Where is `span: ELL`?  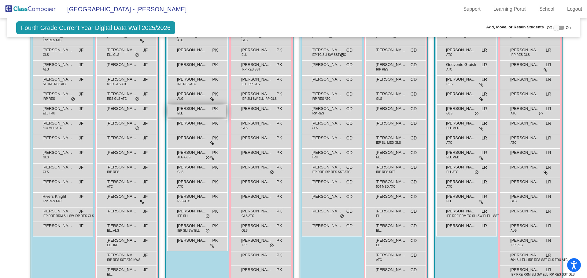
span: ELL is located at coordinates (379, 216).